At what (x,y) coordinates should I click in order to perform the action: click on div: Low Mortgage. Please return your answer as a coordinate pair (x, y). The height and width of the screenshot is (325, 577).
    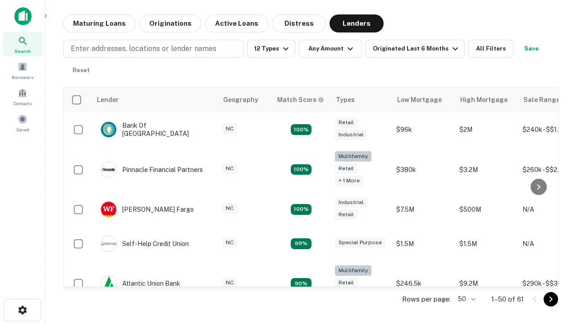
    Looking at the image, I should click on (419, 100).